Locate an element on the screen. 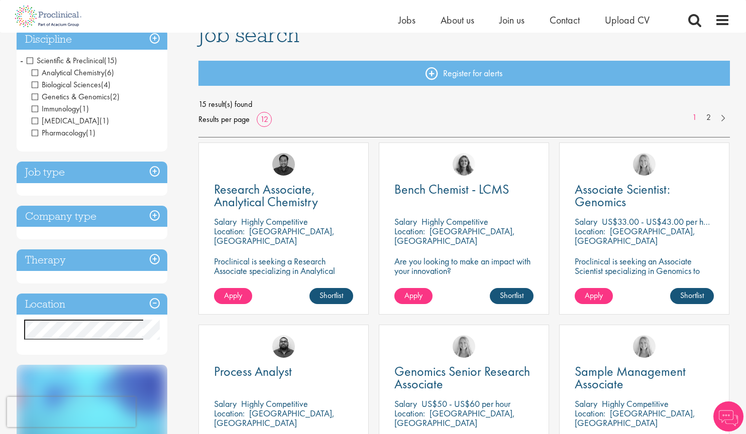  img: Mike Raletz is located at coordinates (283, 164).